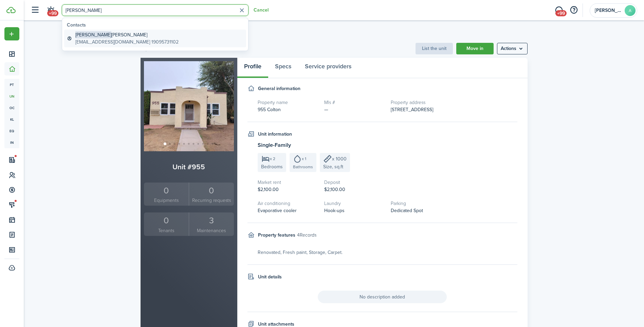 This screenshot has height=327, width=644. I want to click on span: x 1, so click(304, 159).